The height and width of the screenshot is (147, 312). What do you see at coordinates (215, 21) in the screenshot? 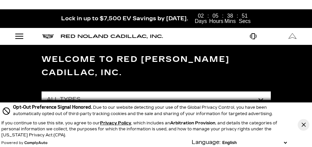
I see `span: Hours` at bounding box center [215, 21].